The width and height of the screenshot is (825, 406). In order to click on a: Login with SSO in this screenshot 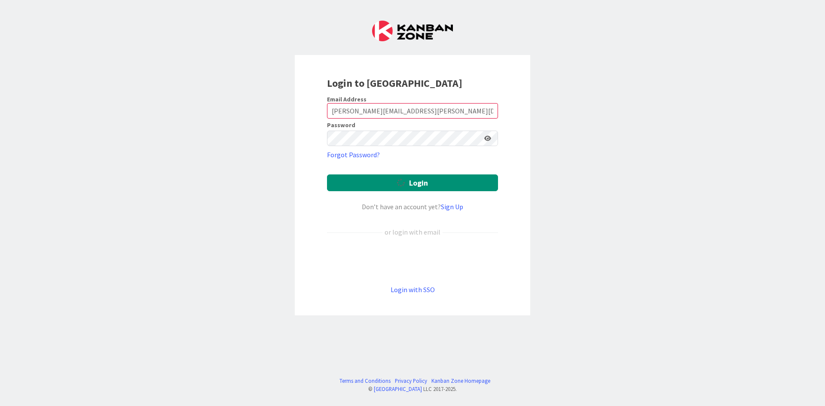, I will do `click(412, 290)`.